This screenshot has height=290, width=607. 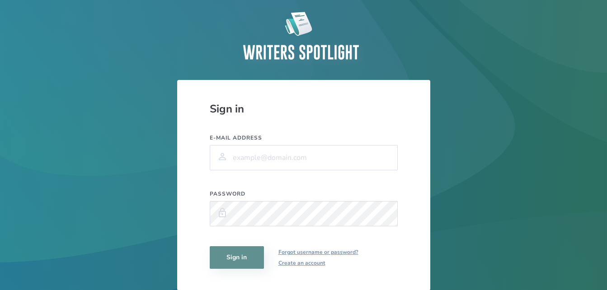 I want to click on label: E-mail address, so click(x=304, y=138).